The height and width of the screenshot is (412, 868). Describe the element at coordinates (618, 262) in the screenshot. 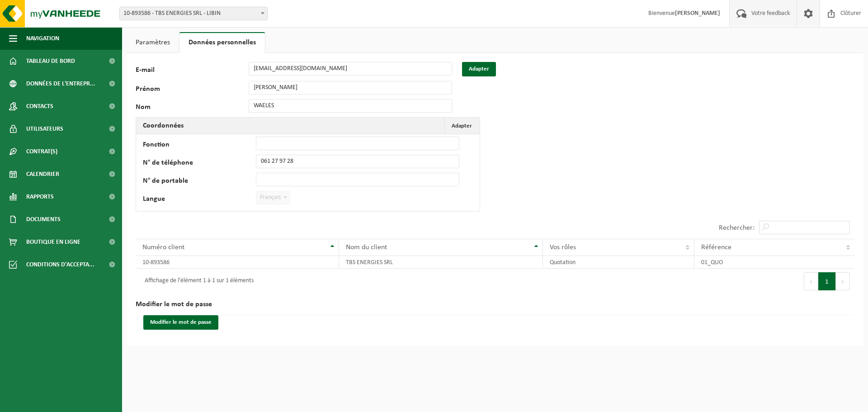

I see `td: Quotation` at that location.